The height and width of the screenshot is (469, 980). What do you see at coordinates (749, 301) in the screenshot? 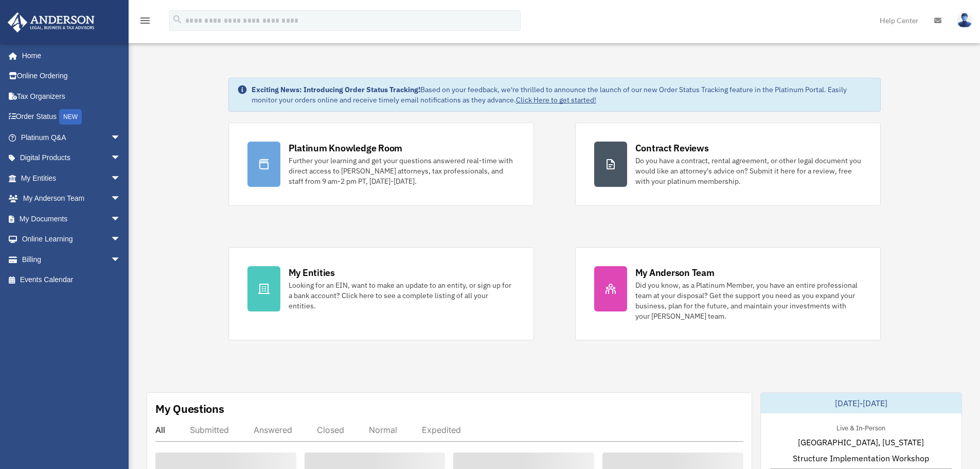
I see `div: Did you know, as a Platinum Member, you have an entire professional team at your disposal? Get th...` at bounding box center [749, 301].